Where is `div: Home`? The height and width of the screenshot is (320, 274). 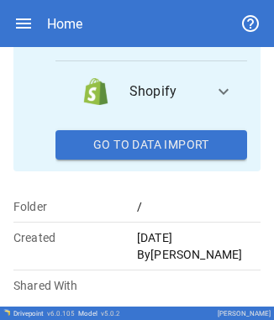
div: Home is located at coordinates (65, 24).